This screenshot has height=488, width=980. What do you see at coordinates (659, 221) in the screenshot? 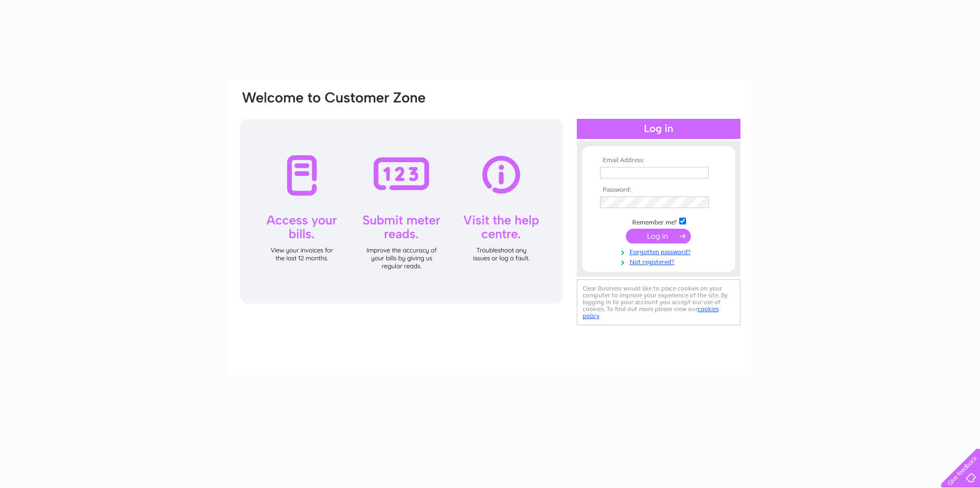
I see `td: Remember me?` at bounding box center [659, 221].